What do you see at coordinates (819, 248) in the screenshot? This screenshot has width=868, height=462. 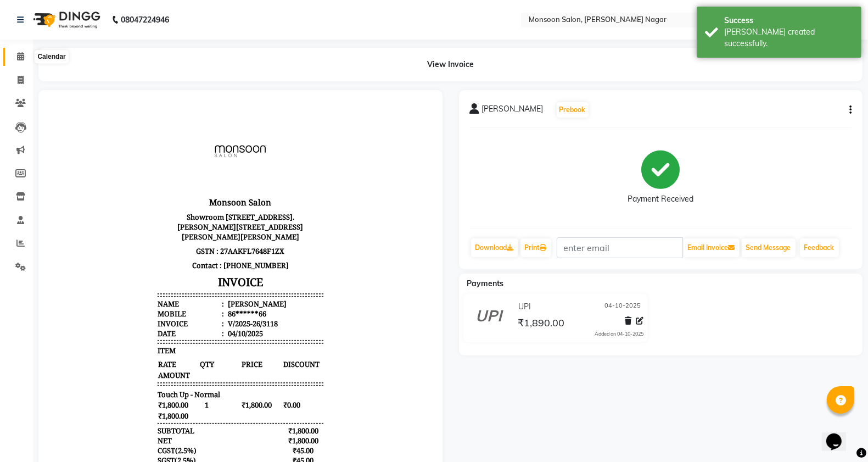 I see `a: Feedback` at bounding box center [819, 248].